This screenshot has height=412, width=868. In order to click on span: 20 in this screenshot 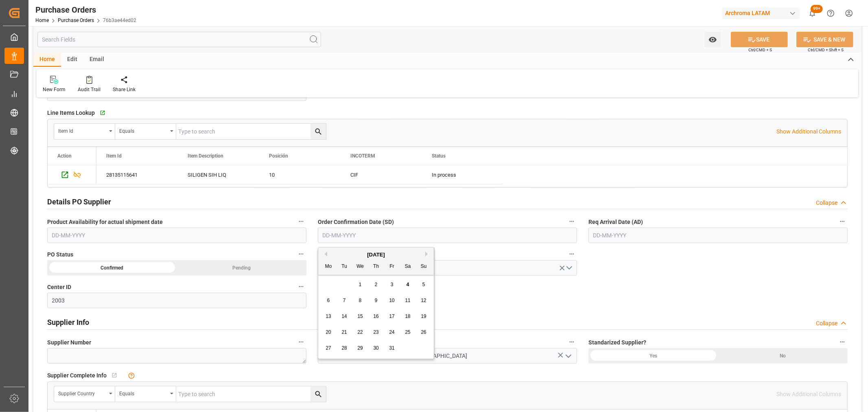, I will do `click(328, 332)`.